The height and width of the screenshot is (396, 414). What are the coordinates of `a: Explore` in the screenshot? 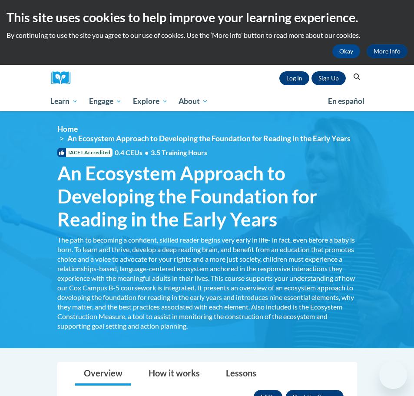 It's located at (150, 101).